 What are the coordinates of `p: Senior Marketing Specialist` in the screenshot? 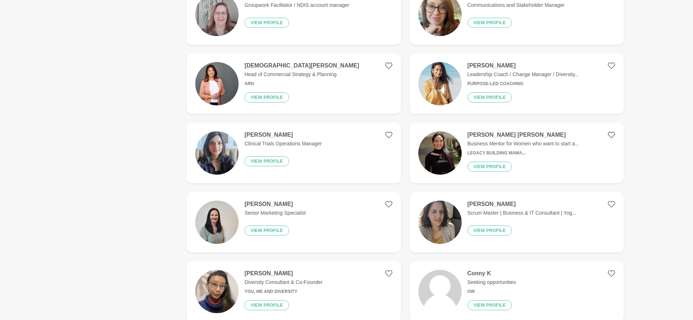 It's located at (275, 213).